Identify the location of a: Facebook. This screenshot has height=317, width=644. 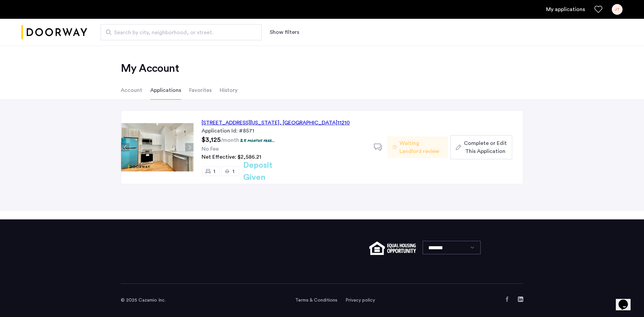
(507, 299).